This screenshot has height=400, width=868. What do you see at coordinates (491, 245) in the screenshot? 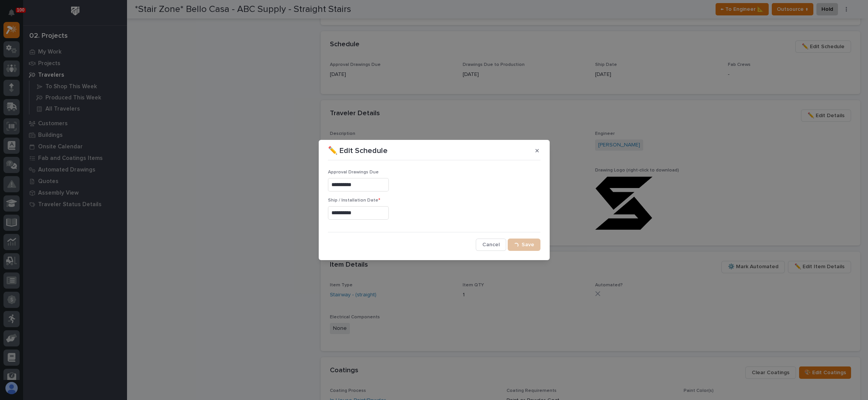
I see `span: Cancel` at bounding box center [491, 245].